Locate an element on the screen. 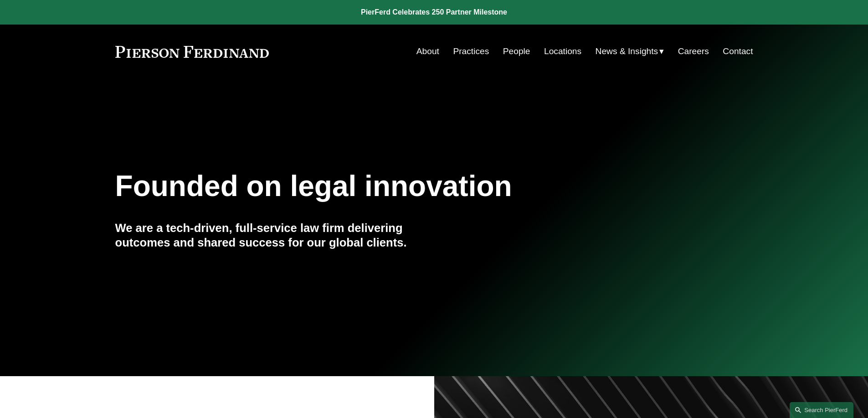 The width and height of the screenshot is (868, 418). a: Search this site is located at coordinates (822, 410).